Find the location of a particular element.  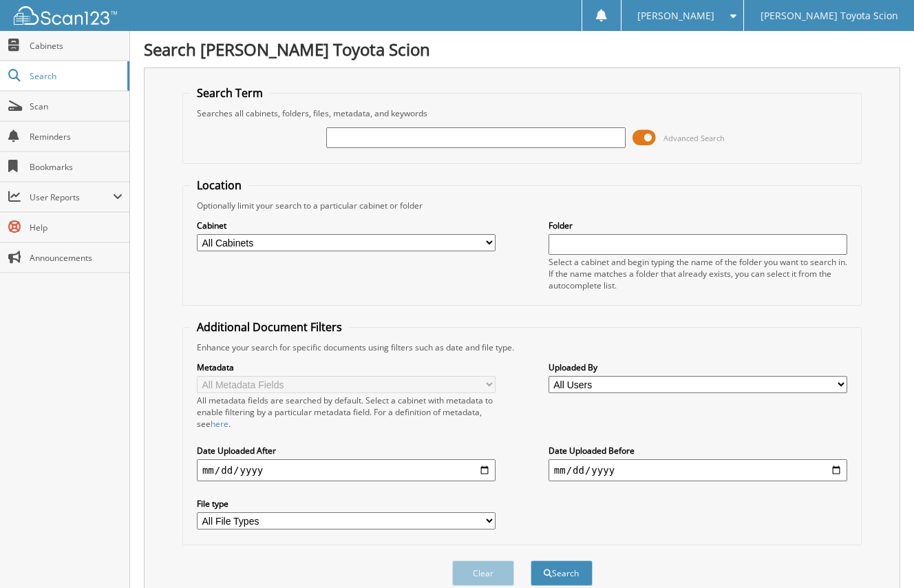

span: Cabinets is located at coordinates (76, 46).